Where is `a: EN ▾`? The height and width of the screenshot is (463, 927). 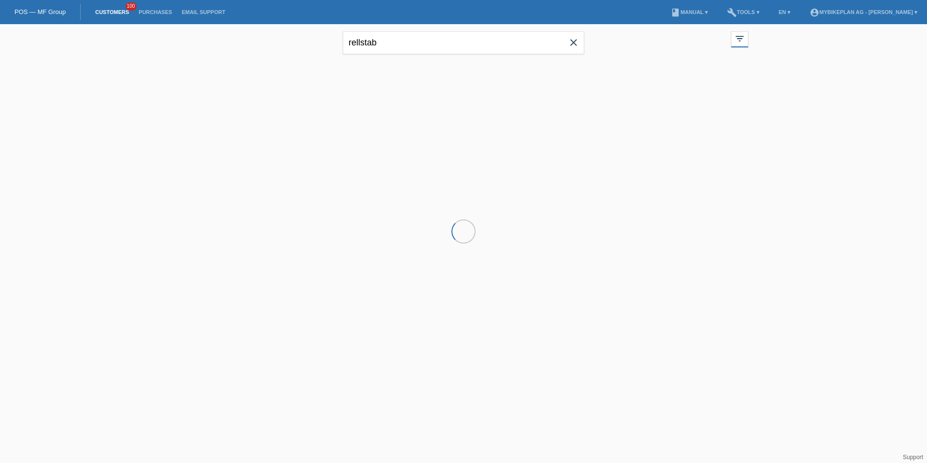
a: EN ▾ is located at coordinates (785, 12).